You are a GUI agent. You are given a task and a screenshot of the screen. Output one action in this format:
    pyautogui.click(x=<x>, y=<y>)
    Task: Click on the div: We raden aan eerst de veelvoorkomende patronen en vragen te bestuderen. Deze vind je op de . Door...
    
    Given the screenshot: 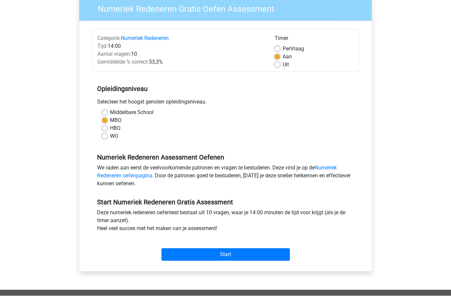 What is the action you would take?
    pyautogui.click(x=225, y=177)
    